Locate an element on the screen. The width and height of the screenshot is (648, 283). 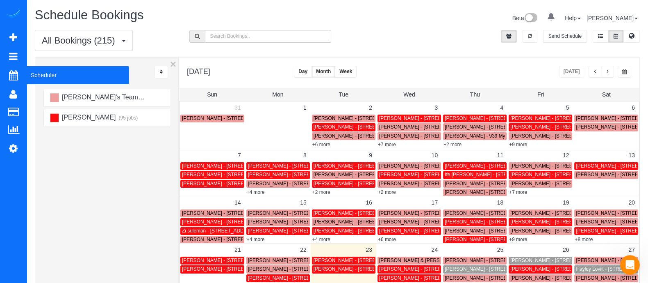
a: 11 is located at coordinates (501, 155).